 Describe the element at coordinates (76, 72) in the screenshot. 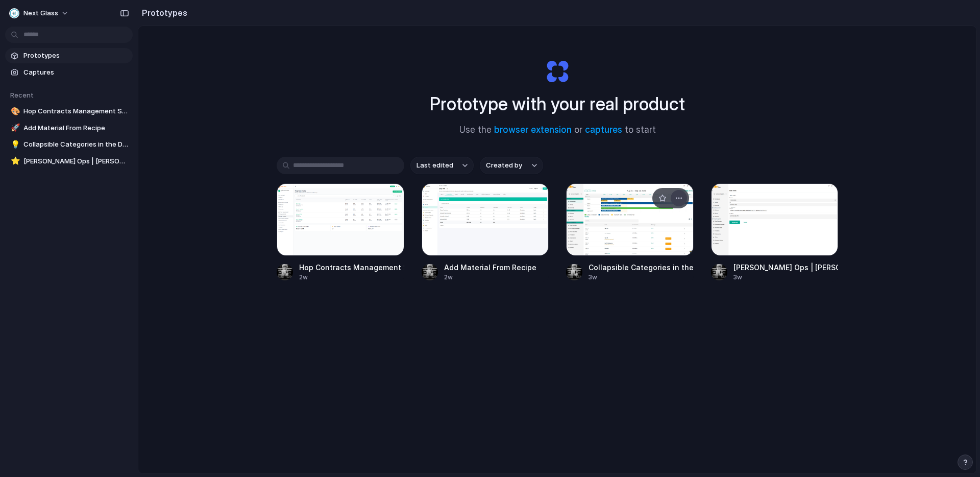

I see `span: Captures` at that location.